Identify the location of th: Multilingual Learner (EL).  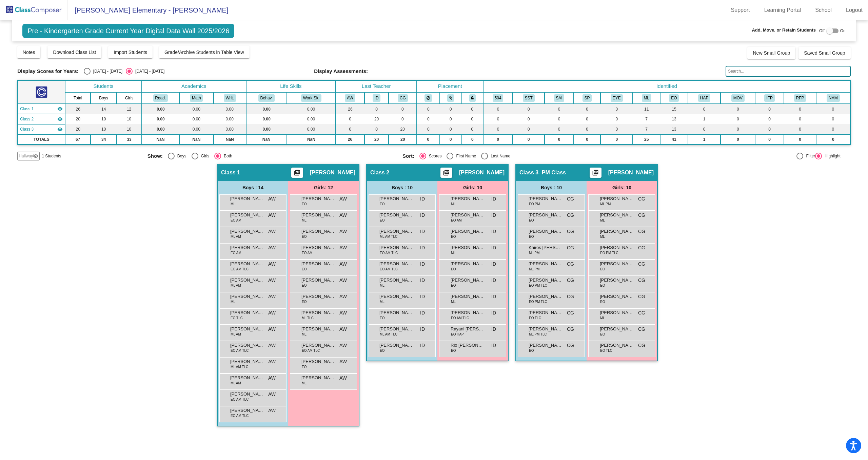
(646, 98).